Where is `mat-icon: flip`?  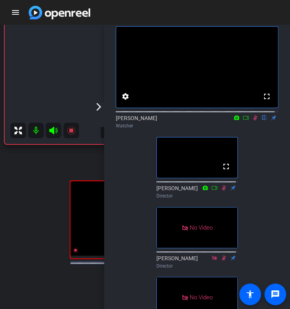 mat-icon: flip is located at coordinates (264, 117).